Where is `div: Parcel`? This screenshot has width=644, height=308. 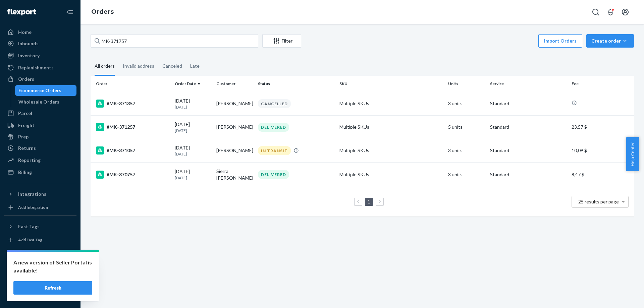 div: Parcel is located at coordinates (25, 113).